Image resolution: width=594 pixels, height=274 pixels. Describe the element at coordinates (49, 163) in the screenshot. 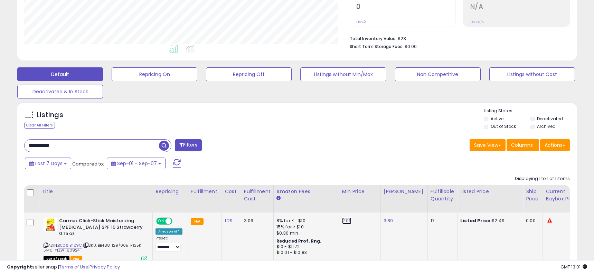

I see `span: Last 7 Days` at that location.